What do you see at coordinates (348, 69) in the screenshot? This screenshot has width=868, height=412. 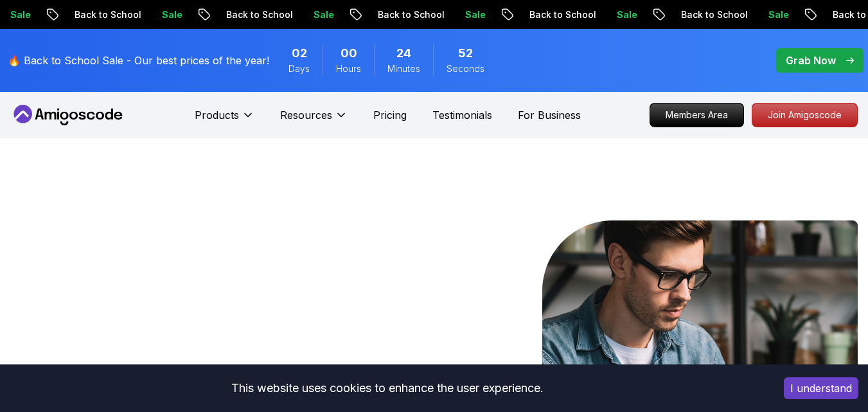 I see `span: Hours` at bounding box center [348, 69].